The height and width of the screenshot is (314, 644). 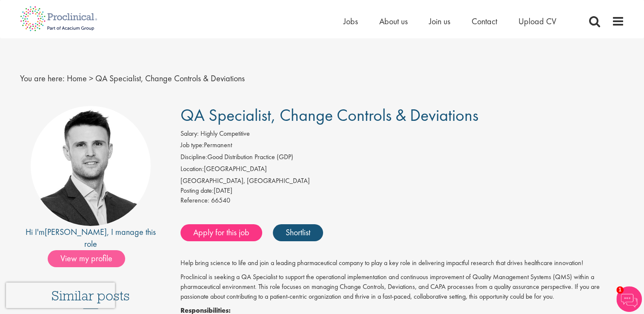 I want to click on li: Good Distribution Practice (GDP), so click(x=402, y=158).